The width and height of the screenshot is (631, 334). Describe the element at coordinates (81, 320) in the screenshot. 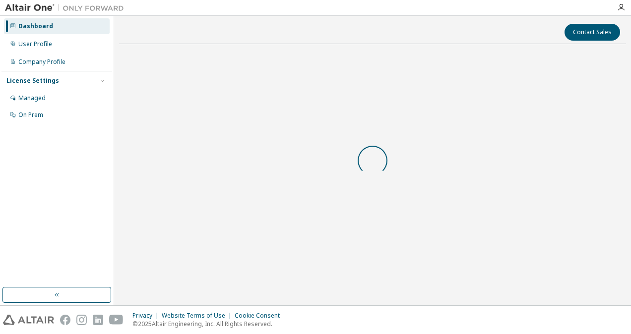

I see `img: instagram.svg` at that location.